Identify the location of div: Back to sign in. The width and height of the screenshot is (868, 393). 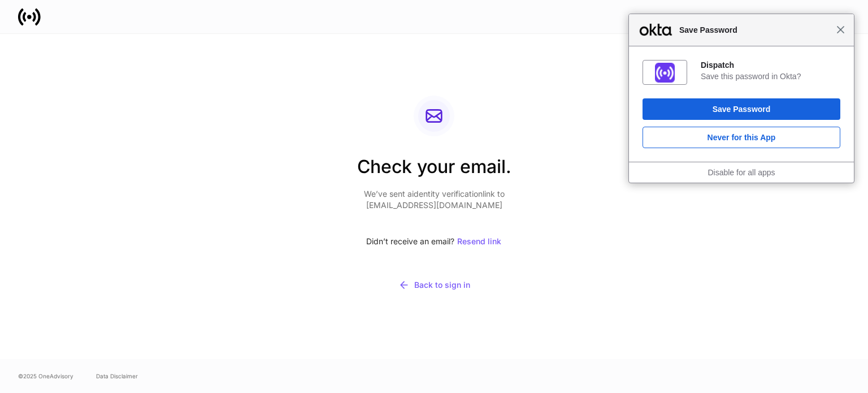
(434, 285).